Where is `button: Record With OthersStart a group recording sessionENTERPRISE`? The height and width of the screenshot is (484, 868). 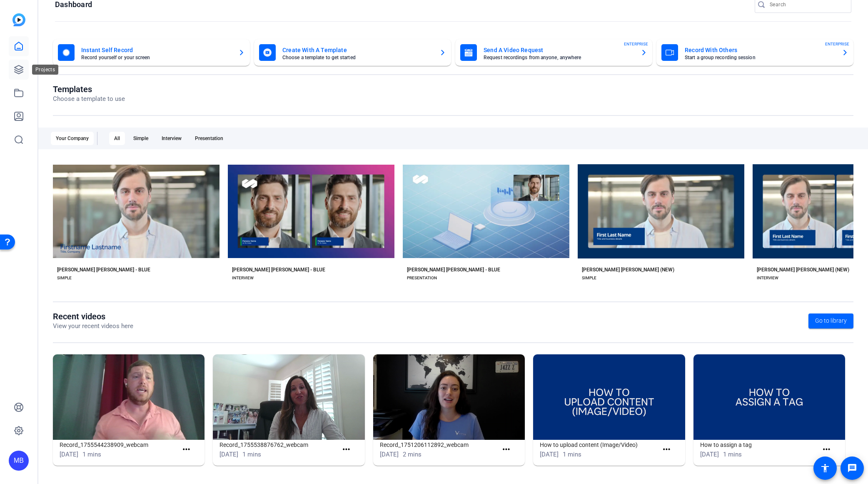
button: Record With OthersStart a group recording sessionENTERPRISE is located at coordinates (755, 52).